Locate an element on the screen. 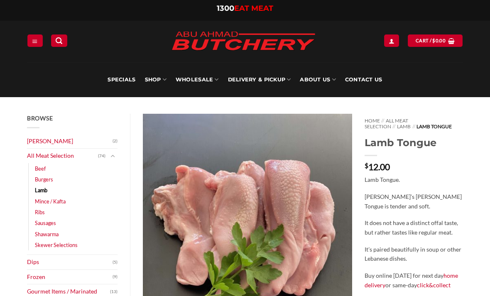 The width and height of the screenshot is (490, 296). p: Lamb Tongue. is located at coordinates (414, 180).